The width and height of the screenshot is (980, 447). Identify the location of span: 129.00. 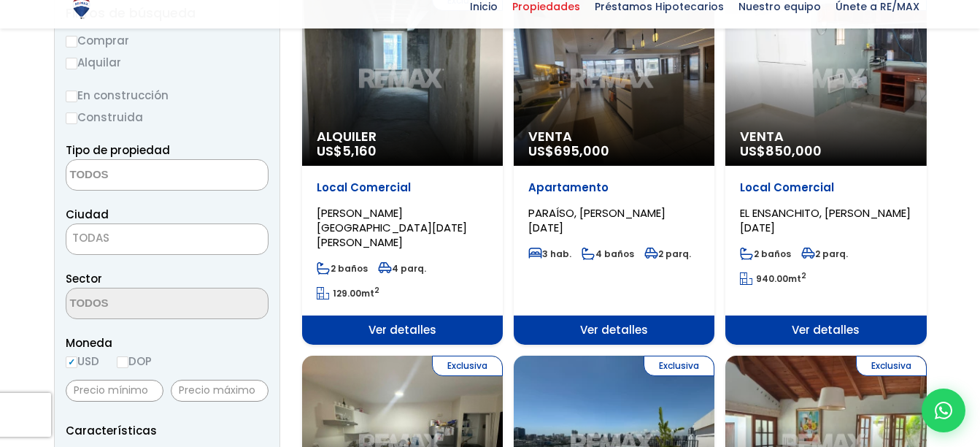
(346, 292).